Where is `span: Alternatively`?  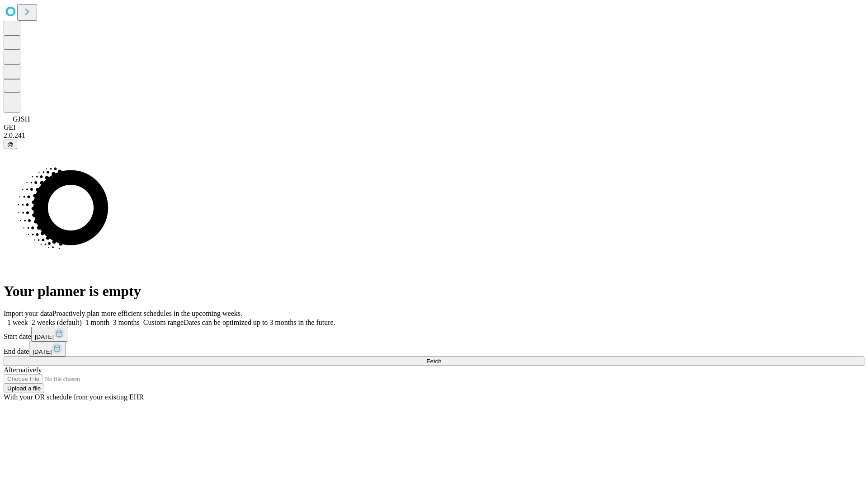 span: Alternatively is located at coordinates (23, 370).